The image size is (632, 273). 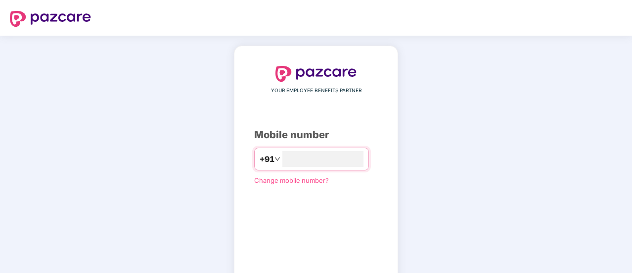 What do you see at coordinates (291, 180) in the screenshot?
I see `a: Change mobile number?` at bounding box center [291, 180].